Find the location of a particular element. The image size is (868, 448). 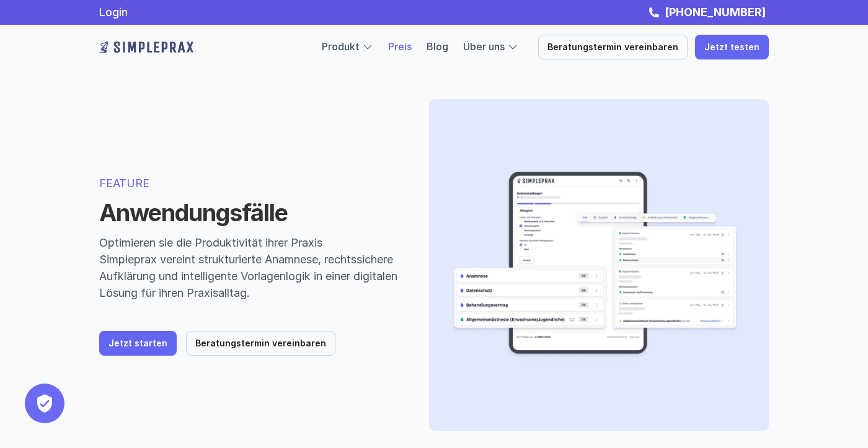

a: Preis is located at coordinates (400, 46).